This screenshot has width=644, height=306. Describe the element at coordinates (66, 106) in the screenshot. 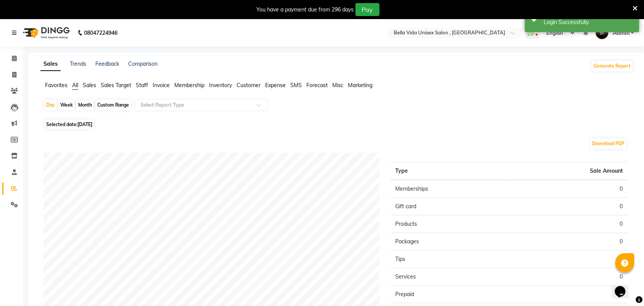

I see `div: Week` at that location.